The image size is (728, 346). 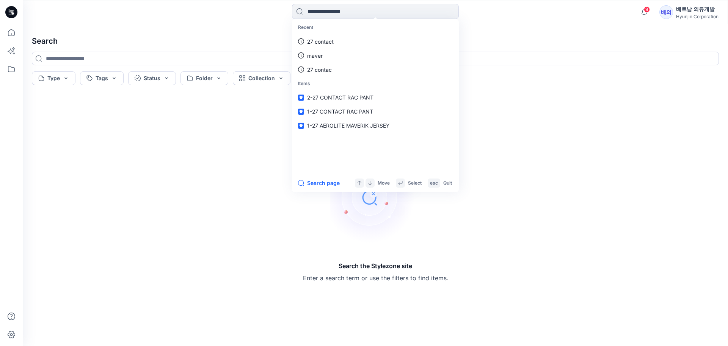 What do you see at coordinates (340, 111) in the screenshot?
I see `span: 1-27 CONTACT RAC PANT` at bounding box center [340, 111].